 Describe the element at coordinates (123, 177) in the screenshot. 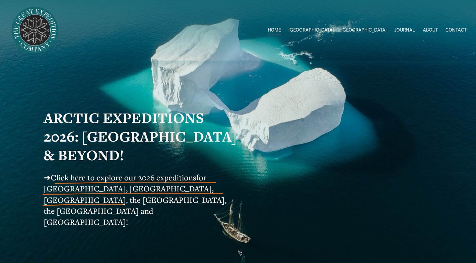

I see `a: Click here to explore our 2026 expeditions` at that location.